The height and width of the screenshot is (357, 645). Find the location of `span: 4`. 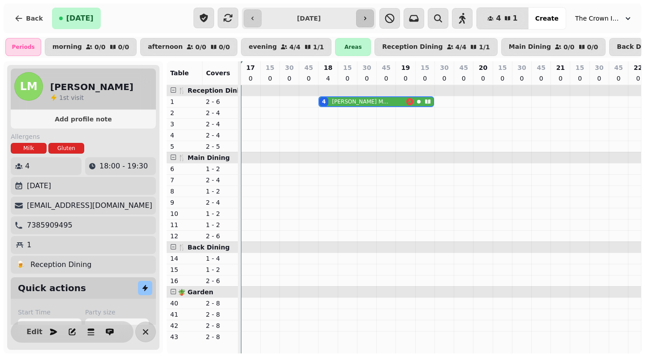

span: 4 is located at coordinates (498, 18).